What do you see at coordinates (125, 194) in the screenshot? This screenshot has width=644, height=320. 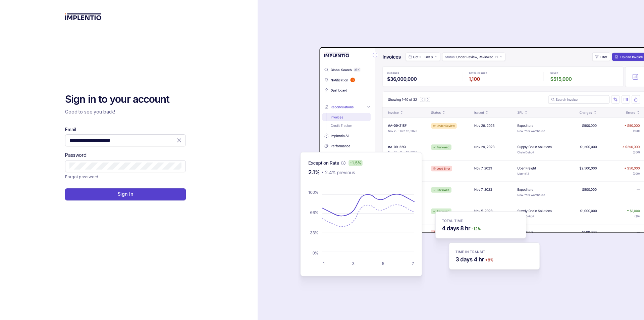 I see `button: Sign In` at bounding box center [125, 194].